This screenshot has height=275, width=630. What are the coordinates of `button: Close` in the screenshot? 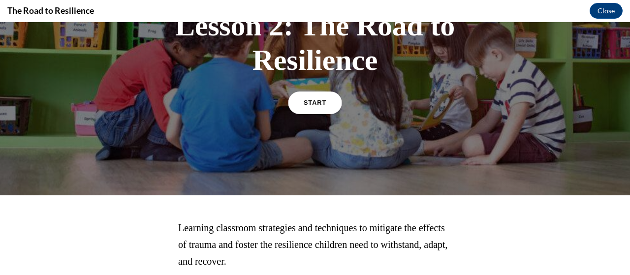 It's located at (606, 11).